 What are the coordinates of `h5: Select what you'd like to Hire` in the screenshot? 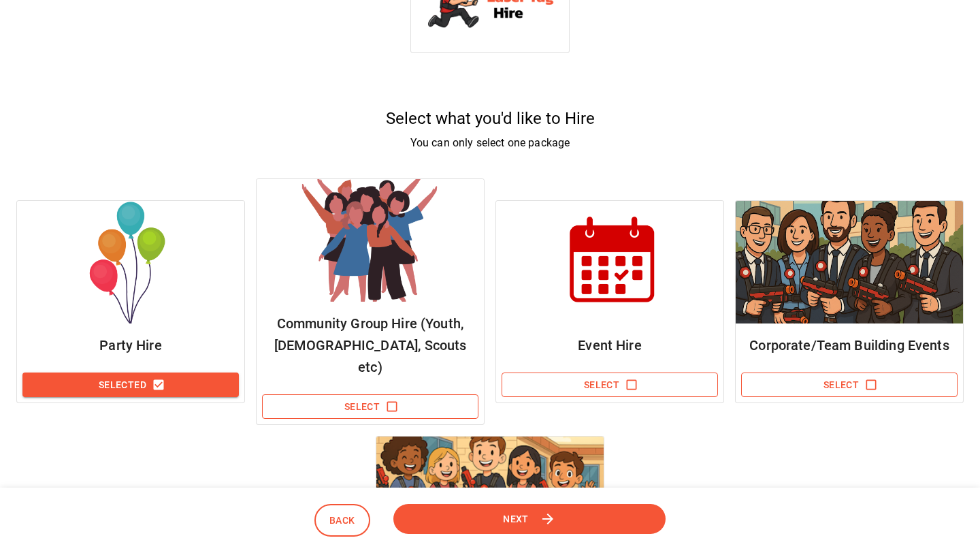 It's located at (490, 119).